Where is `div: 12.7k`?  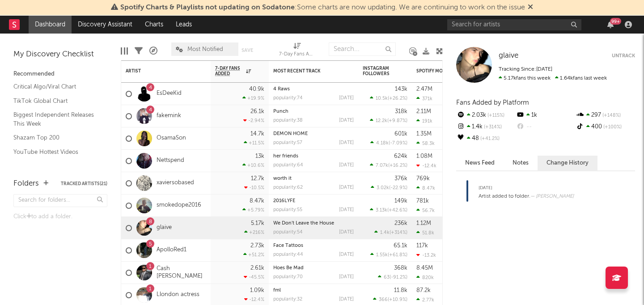 div: 12.7k is located at coordinates (257, 179).